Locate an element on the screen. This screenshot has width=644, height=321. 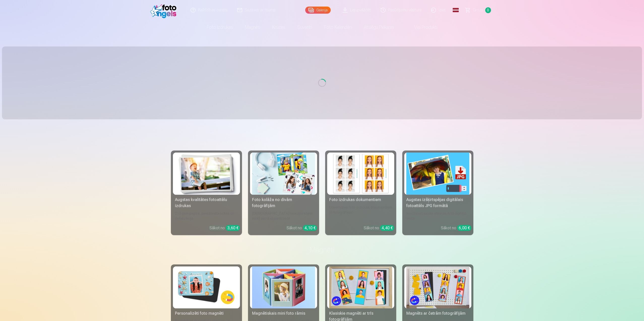
a: Magnēti is located at coordinates (253, 27).